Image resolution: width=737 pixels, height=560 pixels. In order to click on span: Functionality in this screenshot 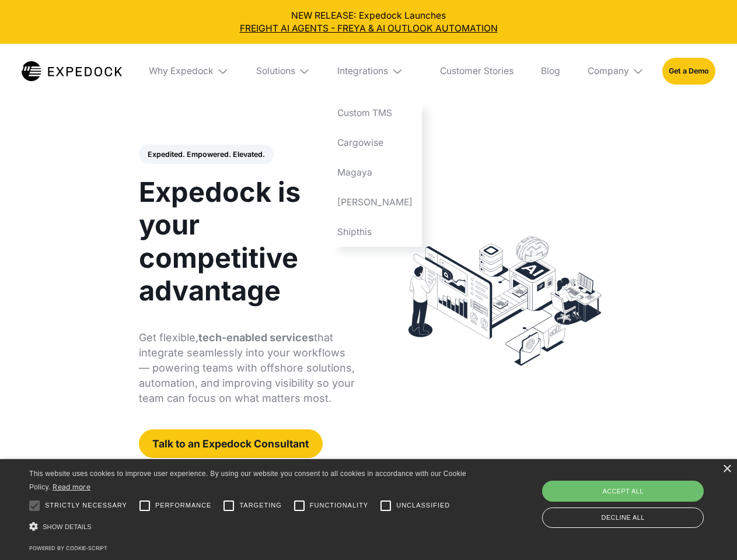, I will do `click(339, 505)`.